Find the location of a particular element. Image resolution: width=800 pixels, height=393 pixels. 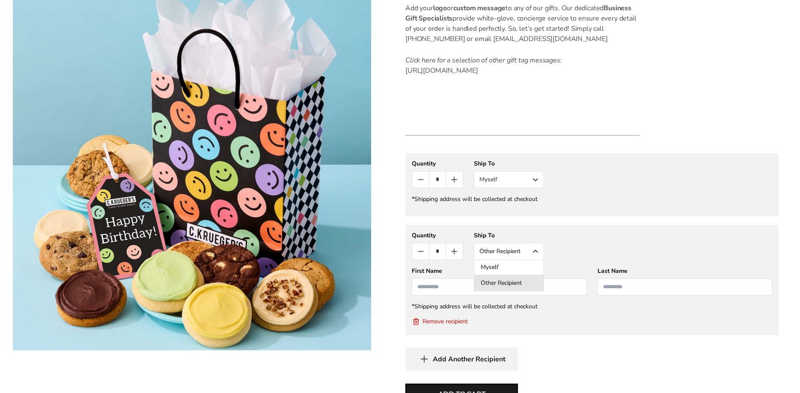

em: Click here for a selection of other gift tag messages: is located at coordinates (484, 60).